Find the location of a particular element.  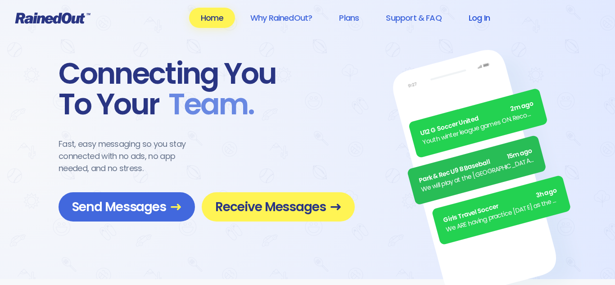

a: Plans is located at coordinates (349, 18).